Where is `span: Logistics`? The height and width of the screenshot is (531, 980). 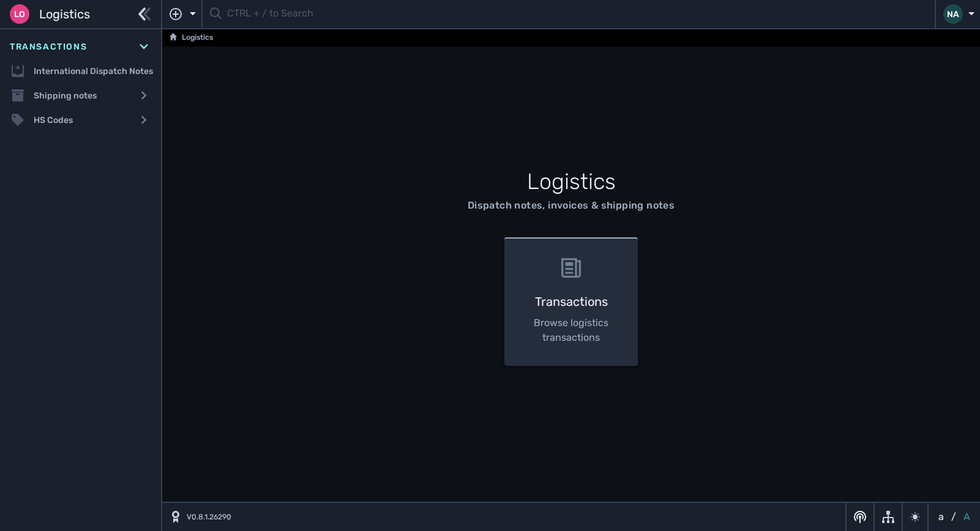
span: Logistics is located at coordinates (65, 14).